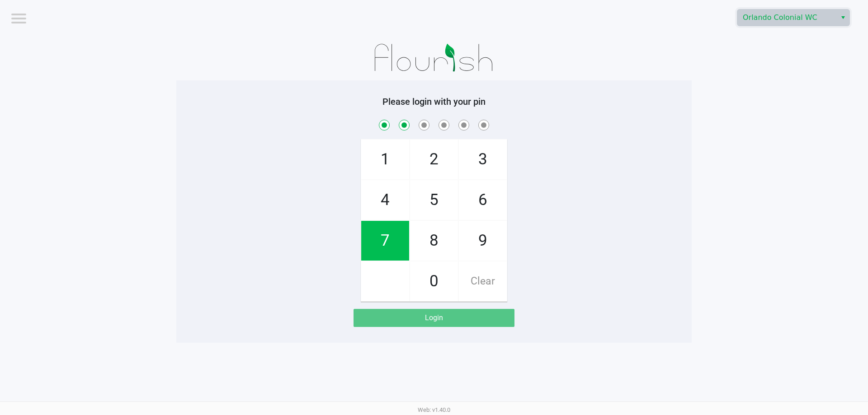  Describe the element at coordinates (385, 241) in the screenshot. I see `span: 7` at that location.